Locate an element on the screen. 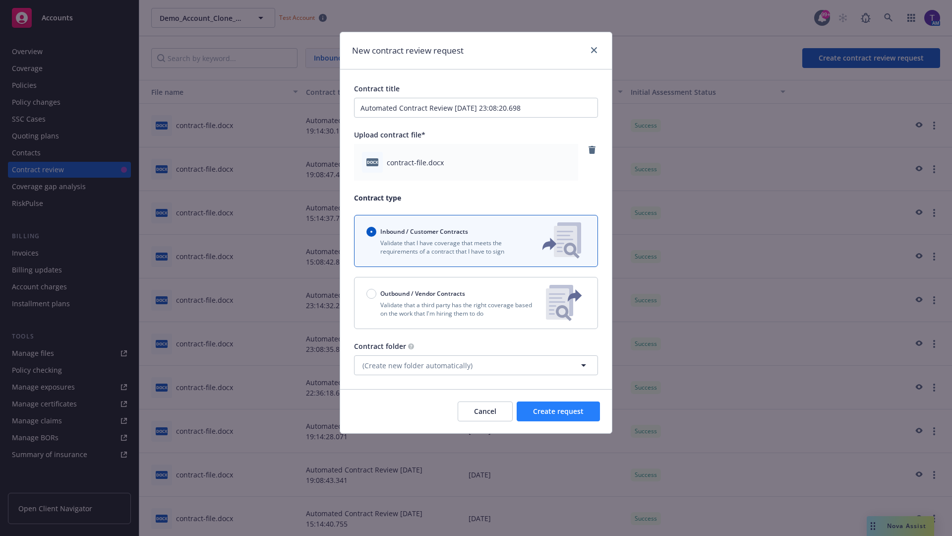 This screenshot has height=536, width=952. button: Cancel is located at coordinates (485, 411).